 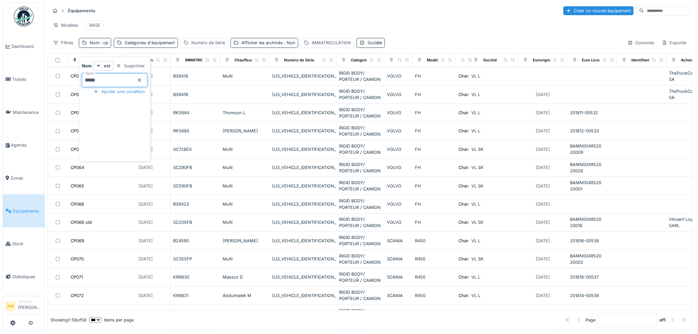 I want to click on div: KR9831, so click(x=195, y=295).